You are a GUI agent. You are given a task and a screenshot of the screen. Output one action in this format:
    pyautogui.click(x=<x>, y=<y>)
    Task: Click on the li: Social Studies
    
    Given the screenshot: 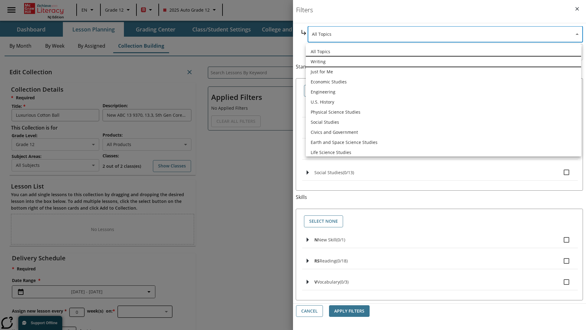 What is the action you would take?
    pyautogui.click(x=444, y=122)
    